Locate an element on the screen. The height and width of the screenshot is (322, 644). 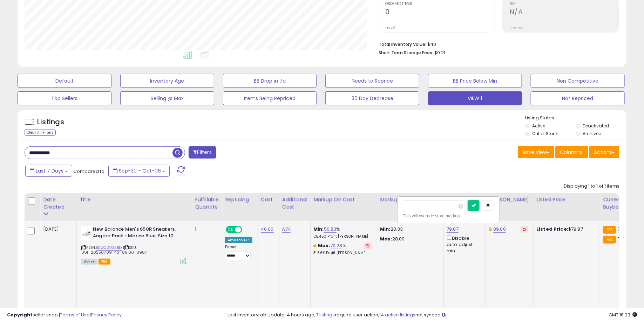
div: Repricing is located at coordinates (240, 200).